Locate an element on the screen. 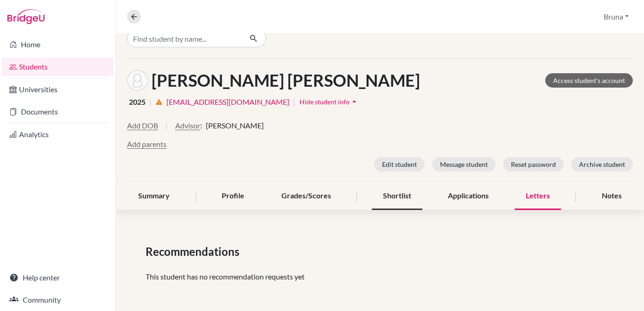 The height and width of the screenshot is (311, 644). input: Find student by name... is located at coordinates (184, 39).